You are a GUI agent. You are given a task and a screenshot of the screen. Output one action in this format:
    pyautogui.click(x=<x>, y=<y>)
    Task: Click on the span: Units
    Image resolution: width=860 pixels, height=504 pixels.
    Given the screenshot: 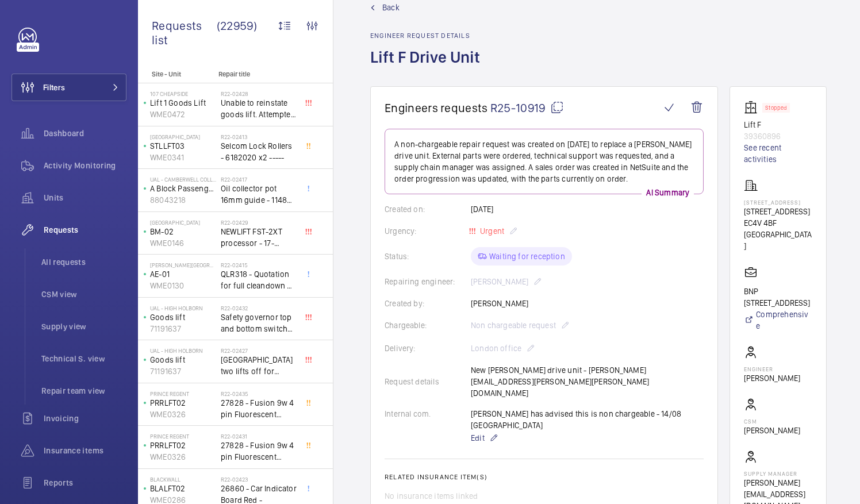 What is the action you would take?
    pyautogui.click(x=85, y=198)
    